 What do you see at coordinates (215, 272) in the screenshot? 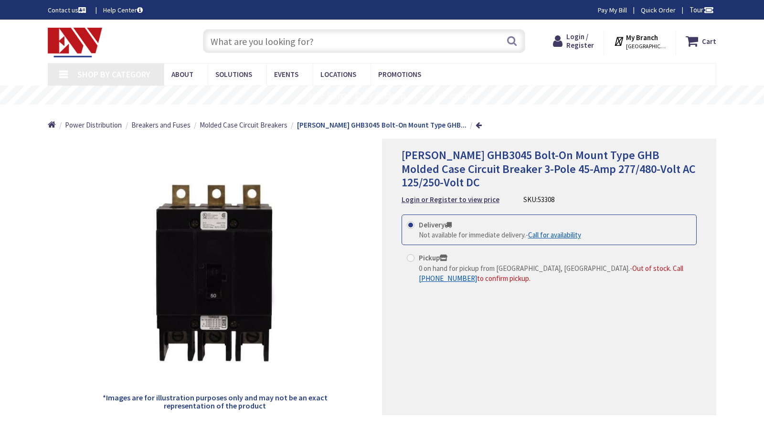
I see `img: Eaton GHB3045 Bolt-On Mount Type GHB Molded Case Circuit Breaker 3-Pole 45-Amp 277/480-Volt AC 12...` at bounding box center [215, 272].